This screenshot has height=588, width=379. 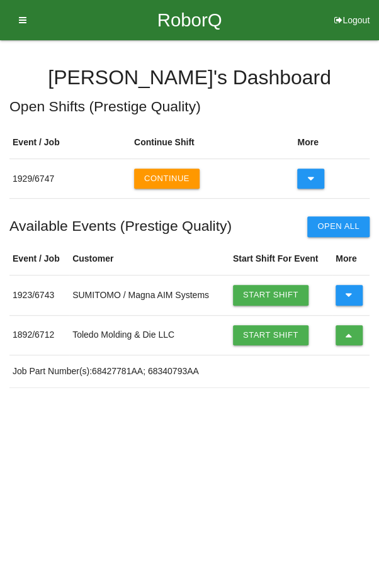 I want to click on th: Customer, so click(x=149, y=259).